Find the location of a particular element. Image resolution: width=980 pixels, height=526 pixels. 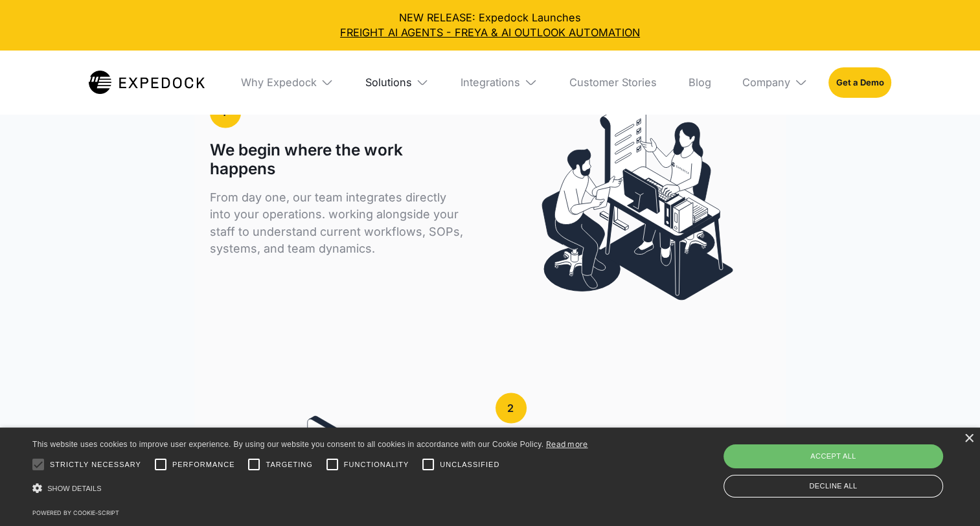

span: Targeting is located at coordinates (289, 465).